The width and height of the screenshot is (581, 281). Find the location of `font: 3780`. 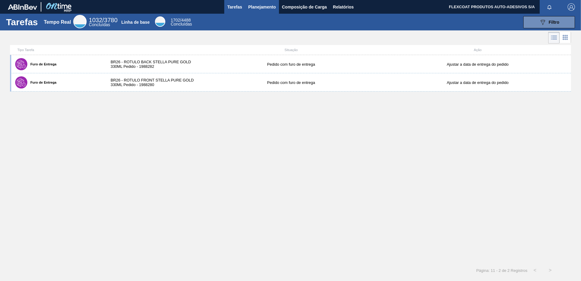

font: 3780 is located at coordinates (111, 20).